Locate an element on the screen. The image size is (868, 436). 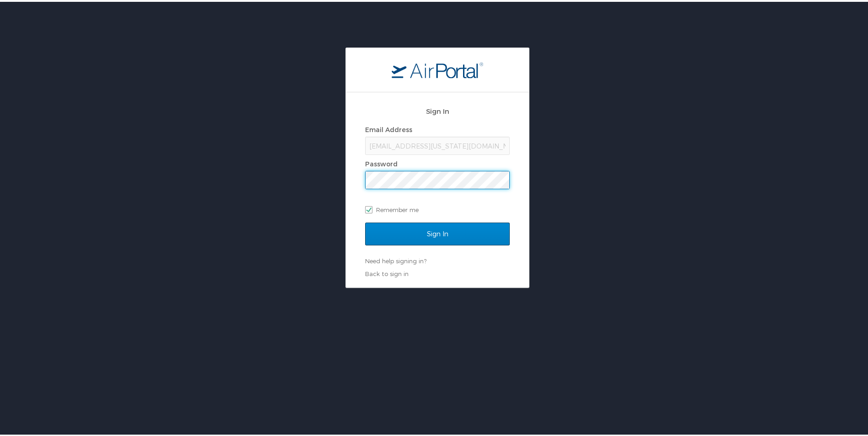
a: Back to sign in is located at coordinates (386, 272).